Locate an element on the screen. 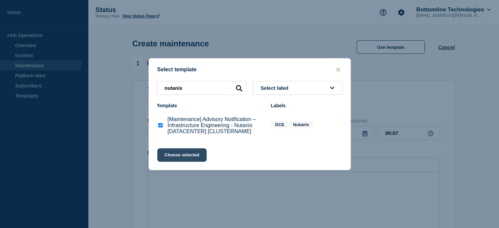 The image size is (499, 228). span: Select label is located at coordinates (276, 88).